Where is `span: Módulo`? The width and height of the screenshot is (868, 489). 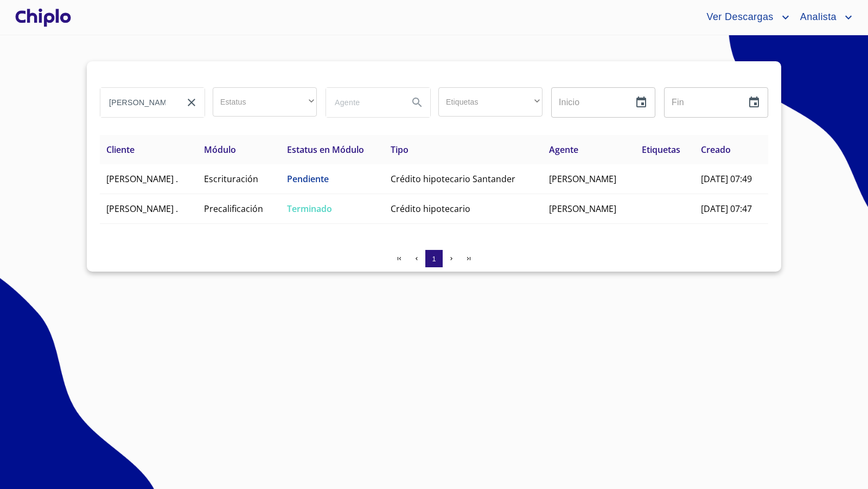 span: Módulo is located at coordinates (220, 149).